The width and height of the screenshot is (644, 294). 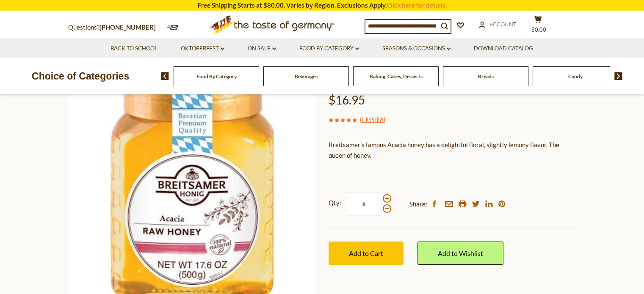 I want to click on a: Back to School, so click(x=134, y=49).